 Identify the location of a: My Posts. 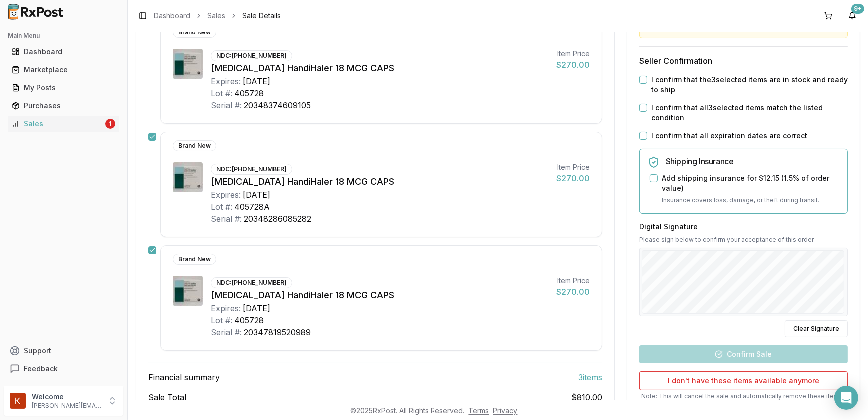
(63, 88).